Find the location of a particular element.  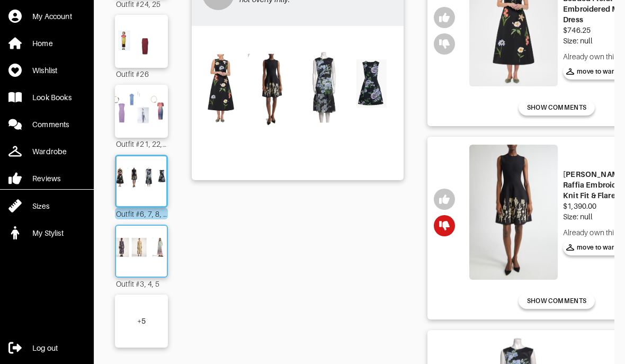

div: Wishlist is located at coordinates (44, 70).